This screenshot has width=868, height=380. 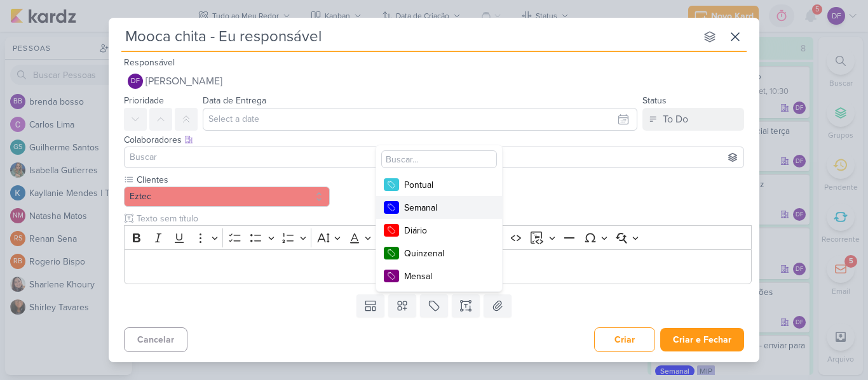 What do you see at coordinates (144, 100) in the screenshot?
I see `label: Prioridade` at bounding box center [144, 100].